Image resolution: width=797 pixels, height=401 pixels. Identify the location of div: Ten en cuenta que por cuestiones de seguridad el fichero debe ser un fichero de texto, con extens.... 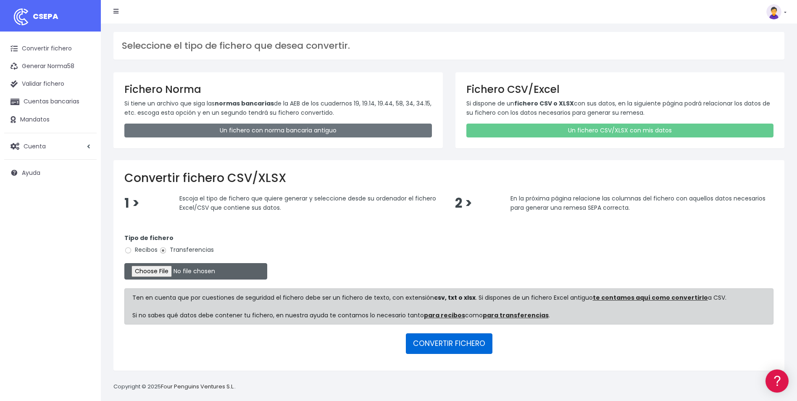
(449, 306).